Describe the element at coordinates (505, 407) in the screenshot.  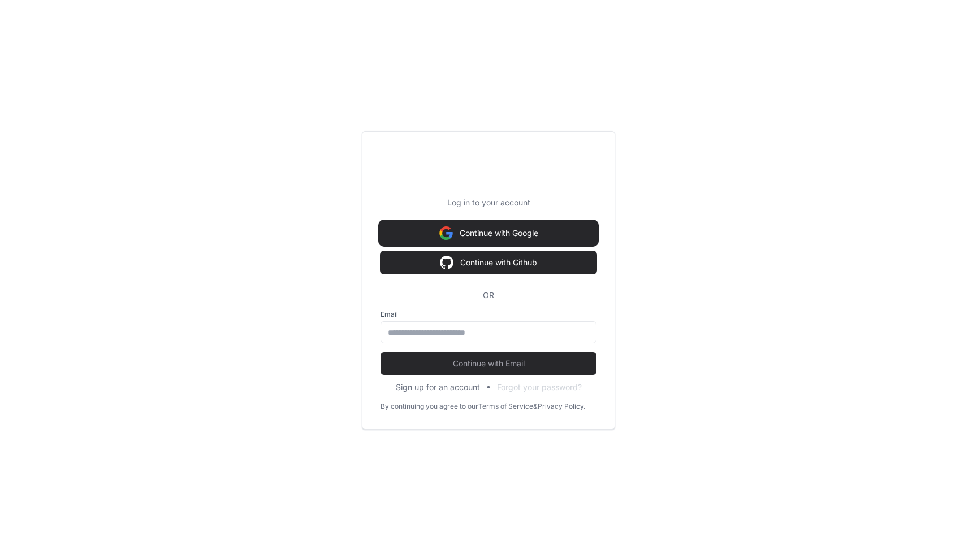
I see `a: Terms of Service` at that location.